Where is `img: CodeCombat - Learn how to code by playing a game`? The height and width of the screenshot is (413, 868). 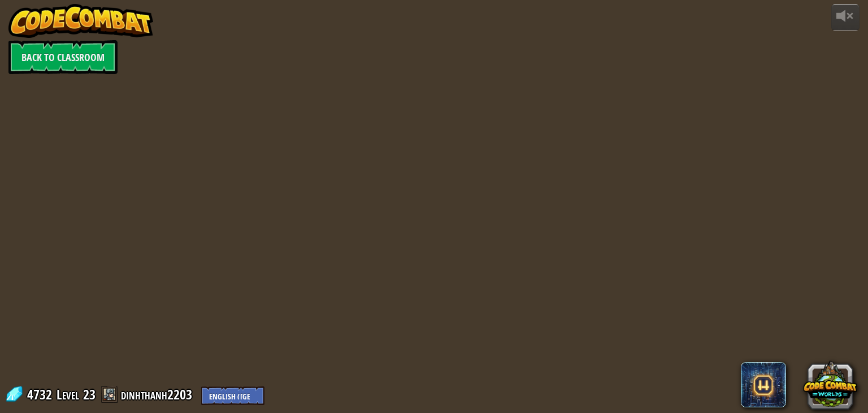
img: CodeCombat - Learn how to code by playing a game is located at coordinates (81, 21).